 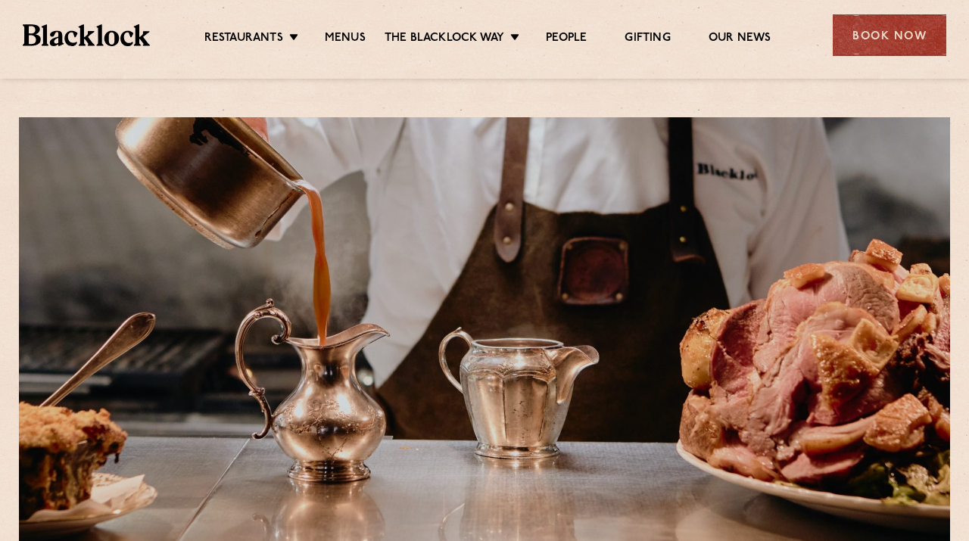 I want to click on div: Book Now, so click(x=889, y=35).